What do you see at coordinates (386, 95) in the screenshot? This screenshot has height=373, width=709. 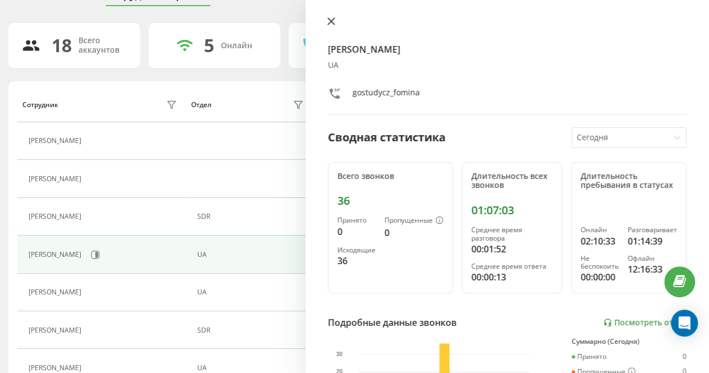 I see `div: gostudycz_fomina` at bounding box center [386, 95].